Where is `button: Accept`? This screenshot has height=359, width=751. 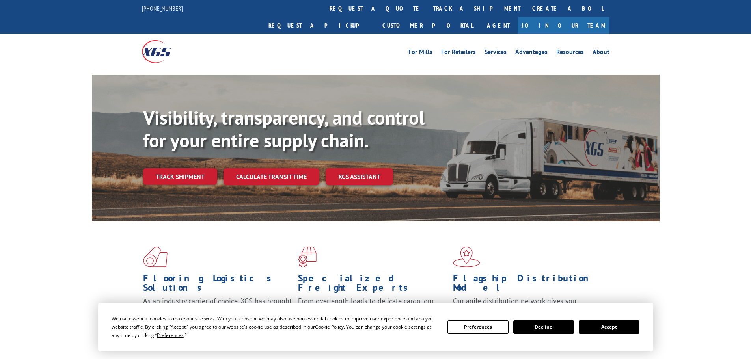 button: Accept is located at coordinates (609, 327).